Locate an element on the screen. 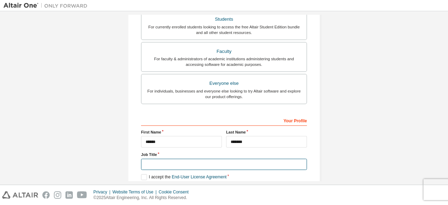 The height and width of the screenshot is (205, 448). a: End-User License Agreement is located at coordinates (199, 177).